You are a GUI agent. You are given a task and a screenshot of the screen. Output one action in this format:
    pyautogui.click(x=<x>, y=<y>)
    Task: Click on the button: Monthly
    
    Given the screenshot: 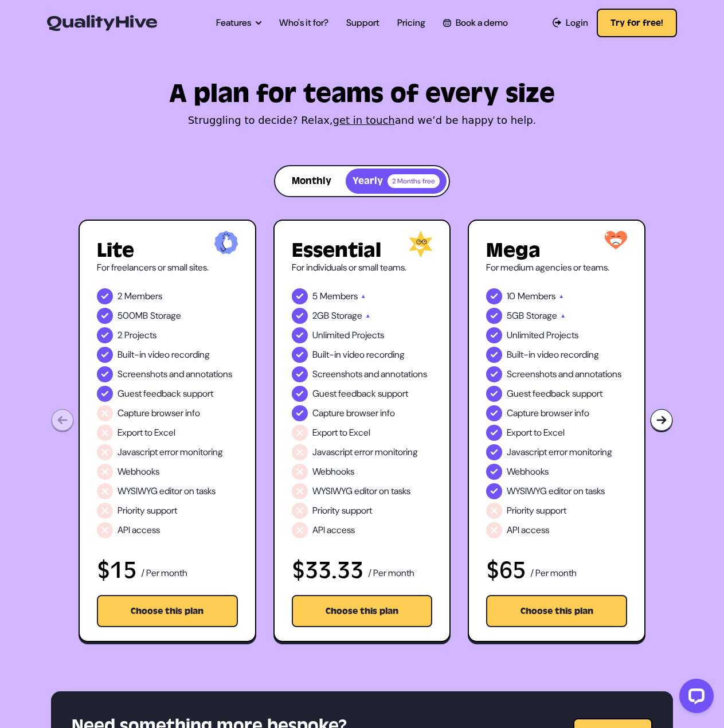 What is the action you would take?
    pyautogui.click(x=312, y=181)
    